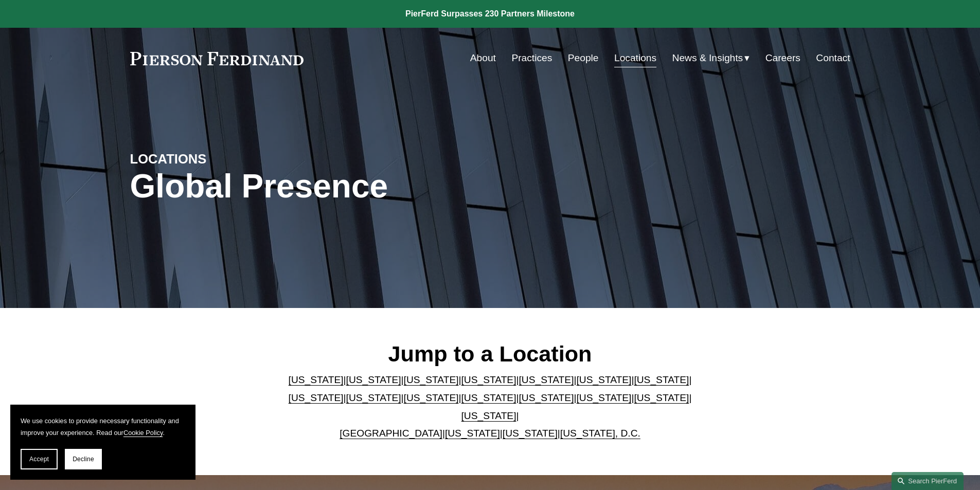  What do you see at coordinates (103, 427) in the screenshot?
I see `p: We use cookies to provide necessary functionality and improve your experience. Read our .` at bounding box center [103, 427].